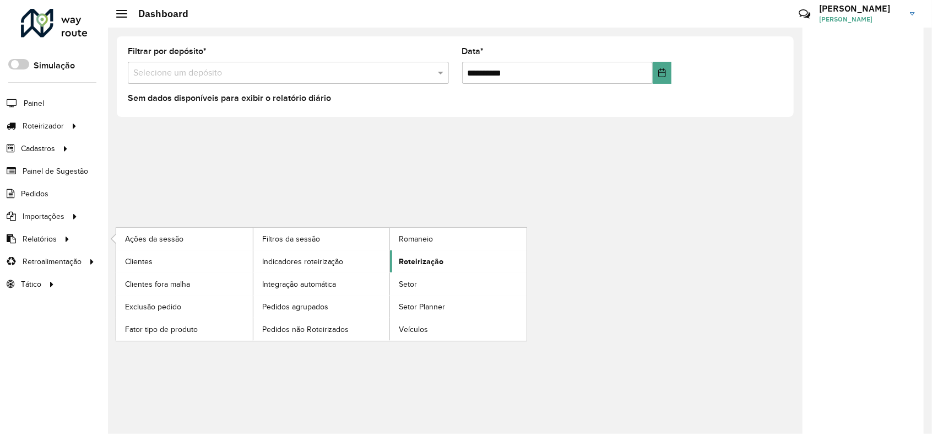 This screenshot has width=932, height=434. Describe the element at coordinates (458, 284) in the screenshot. I see `a: Setor` at that location.